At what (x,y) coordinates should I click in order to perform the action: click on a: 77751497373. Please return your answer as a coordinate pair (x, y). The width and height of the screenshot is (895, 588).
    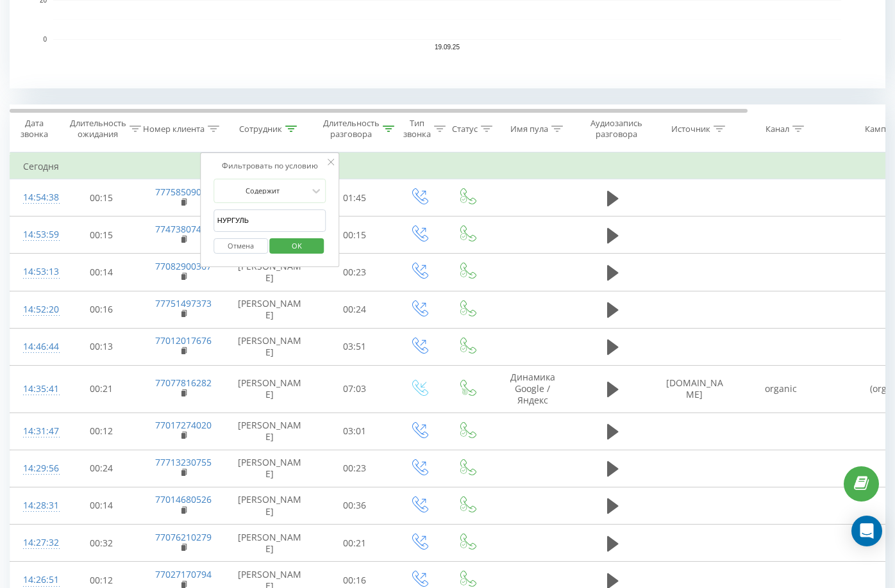
    Looking at the image, I should click on (183, 303).